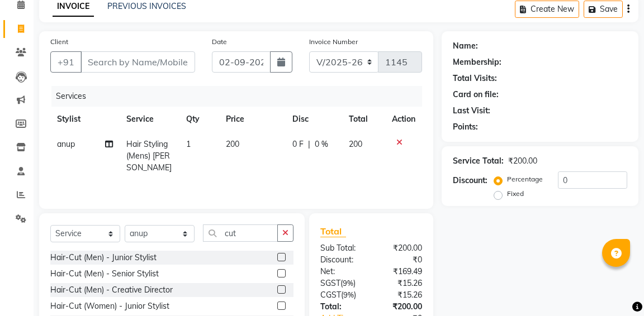 This screenshot has height=316, width=644. What do you see at coordinates (401, 259) in the screenshot?
I see `div: ₹0` at bounding box center [401, 259].